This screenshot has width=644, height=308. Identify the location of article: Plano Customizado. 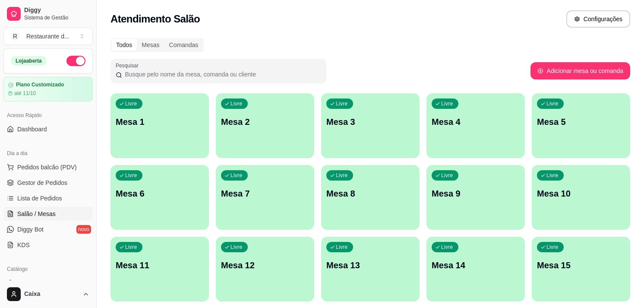
(40, 84).